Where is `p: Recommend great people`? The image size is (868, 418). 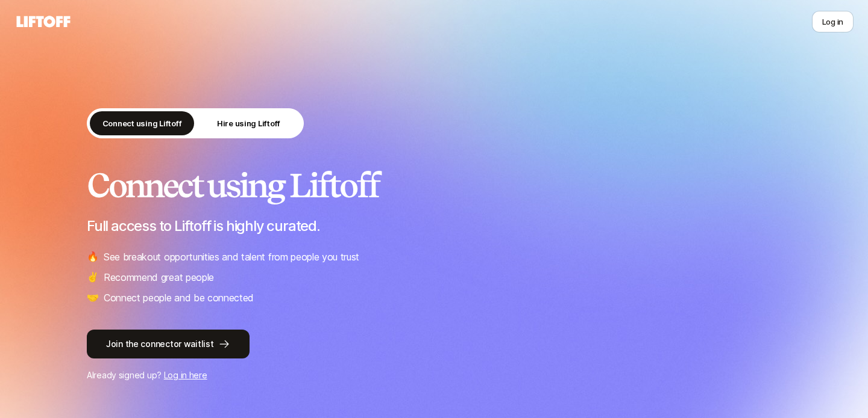 p: Recommend great people is located at coordinates (158, 278).